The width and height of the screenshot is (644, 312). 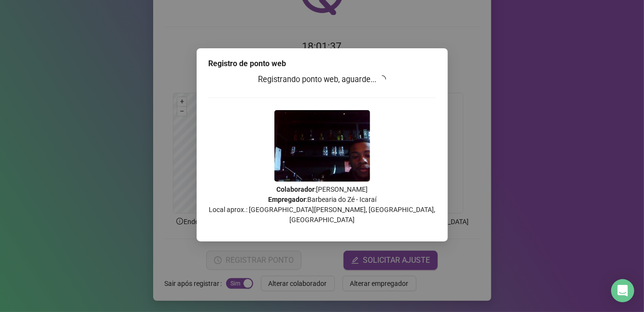 I want to click on h3: Registrando ponto web, aguarde..., so click(x=322, y=80).